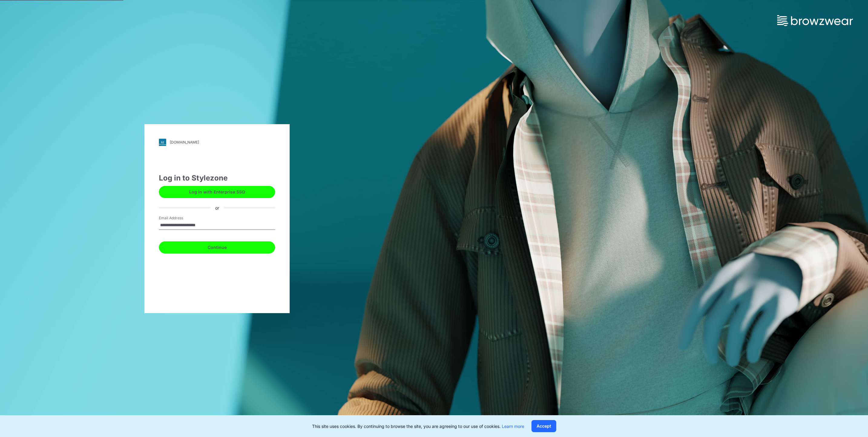 The image size is (868, 437). Describe the element at coordinates (418, 426) in the screenshot. I see `p: This site uses cookies. By continuing to browse the site, you are agreeing to our use of cookies.` at that location.